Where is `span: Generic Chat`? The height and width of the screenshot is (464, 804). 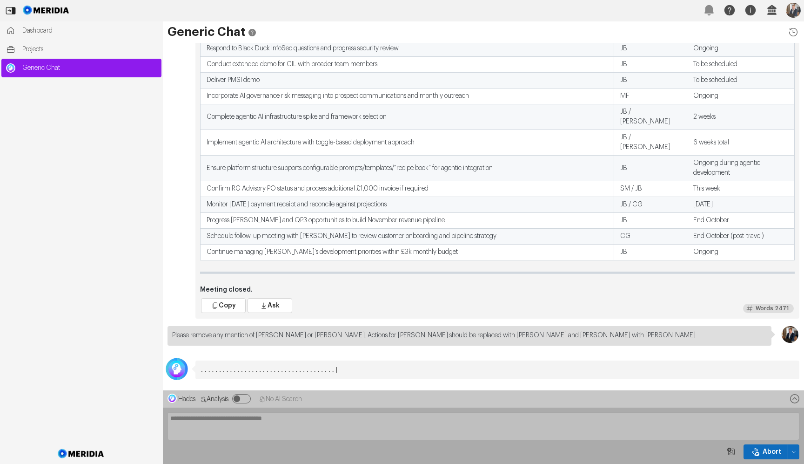 span: Generic Chat is located at coordinates (89, 68).